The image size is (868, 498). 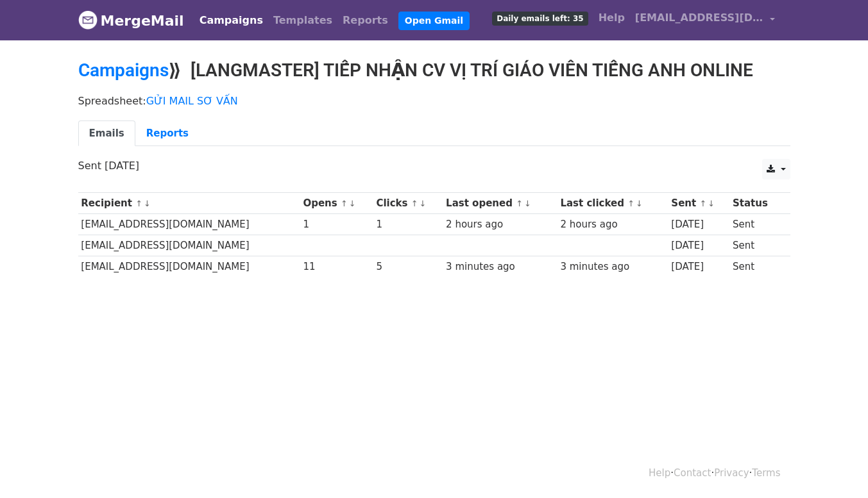 I want to click on a: Privacy, so click(x=732, y=473).